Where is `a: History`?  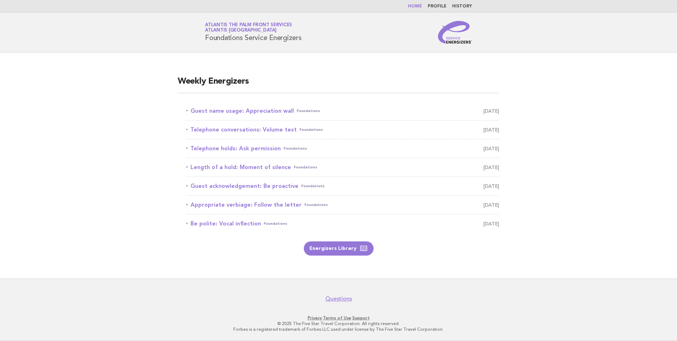
a: History is located at coordinates (462, 6).